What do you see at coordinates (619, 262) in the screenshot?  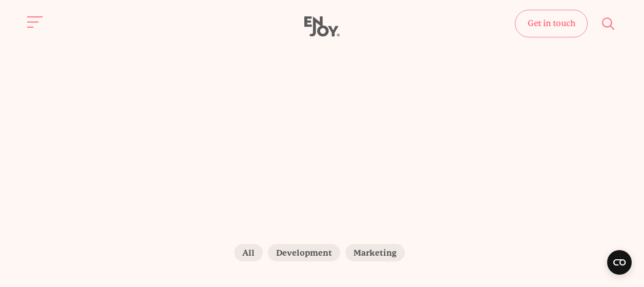 I see `button: Open CMP widget` at bounding box center [619, 262].